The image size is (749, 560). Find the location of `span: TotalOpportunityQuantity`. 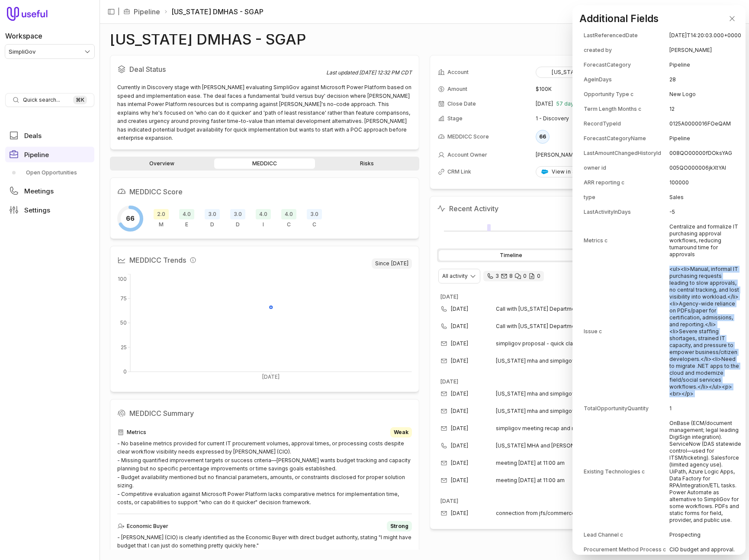

span: TotalOpportunityQuantity is located at coordinates (616, 409).